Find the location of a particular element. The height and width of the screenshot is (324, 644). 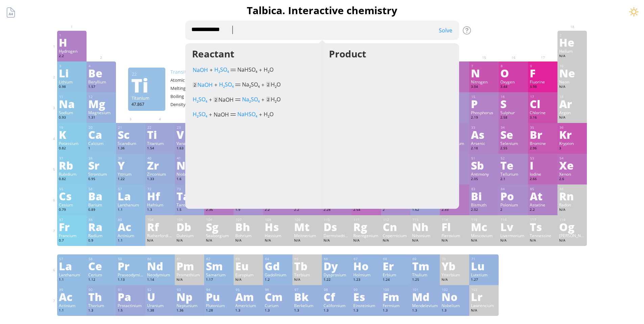

div: 88 is located at coordinates (101, 219).